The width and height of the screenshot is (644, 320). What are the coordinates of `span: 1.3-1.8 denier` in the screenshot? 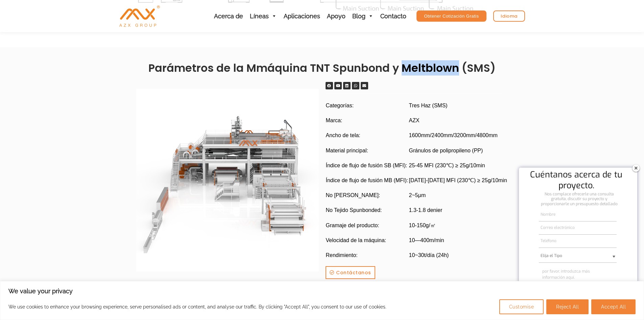 It's located at (426, 210).